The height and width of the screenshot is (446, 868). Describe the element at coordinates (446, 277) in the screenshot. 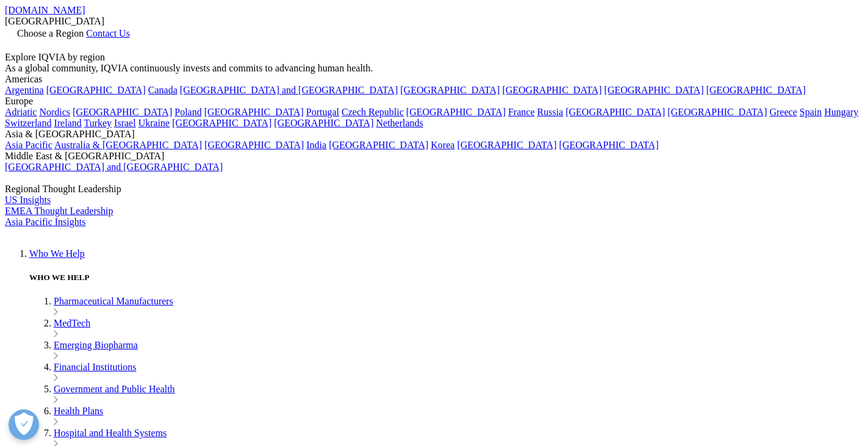

I see `h5: WHO WE HELP` at that location.